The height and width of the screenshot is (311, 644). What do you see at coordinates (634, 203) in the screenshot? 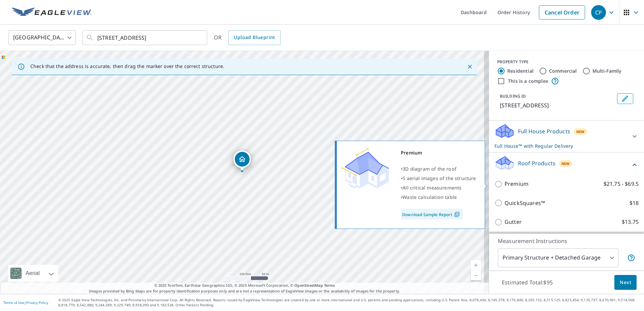
I see `p: $18` at bounding box center [634, 203].